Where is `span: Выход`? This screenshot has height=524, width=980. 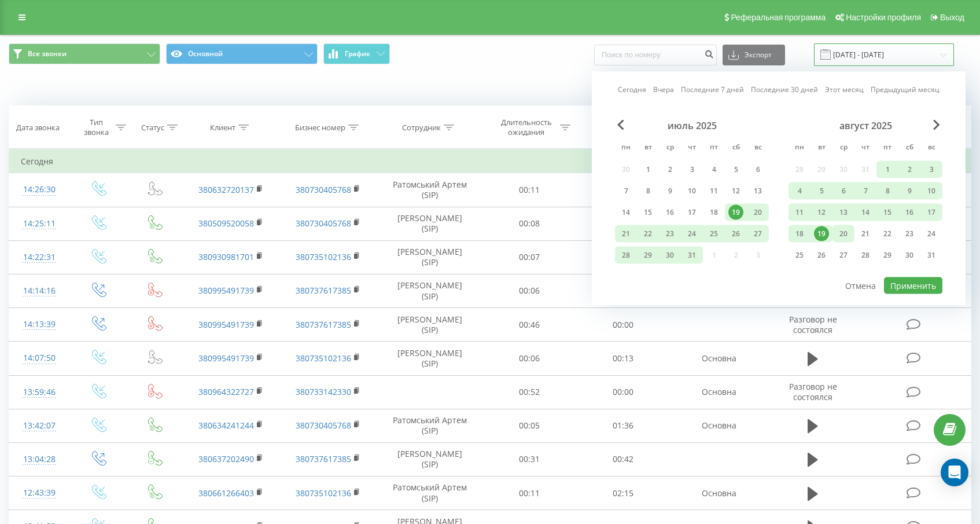 span: Выход is located at coordinates (952, 17).